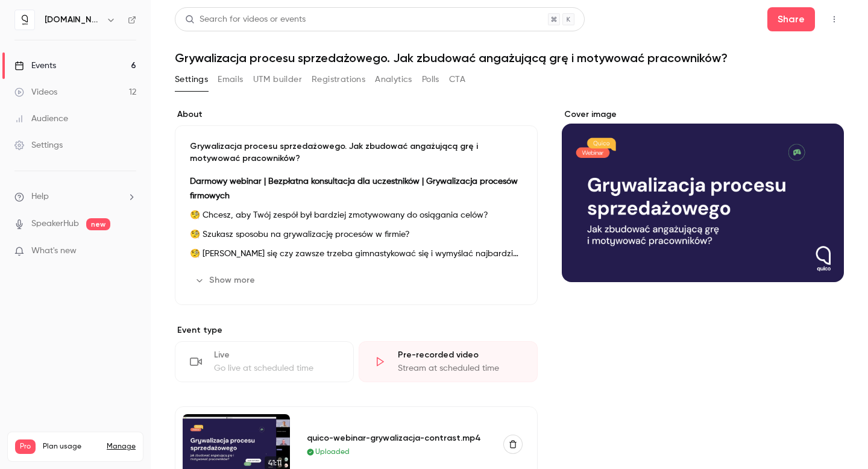  What do you see at coordinates (356, 234) in the screenshot?
I see `p: 🧐 Szukasz sposobu na grywalizację procesów w firmie?` at bounding box center [356, 234].